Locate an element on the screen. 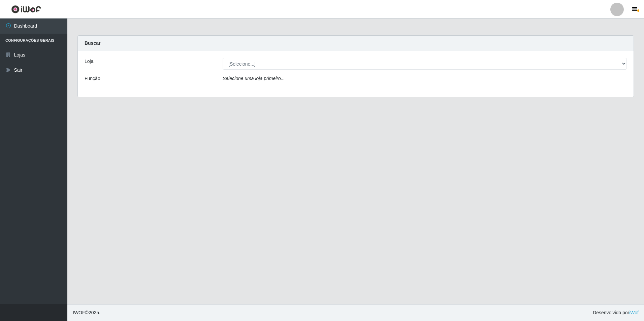  span: © 2025 . is located at coordinates (86, 313).